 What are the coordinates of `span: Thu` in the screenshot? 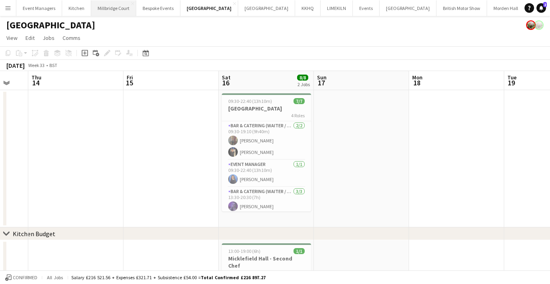 It's located at (36, 77).